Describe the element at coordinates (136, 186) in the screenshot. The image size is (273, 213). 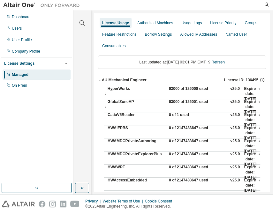
I see `div: HWAccessEmbedded` at that location.